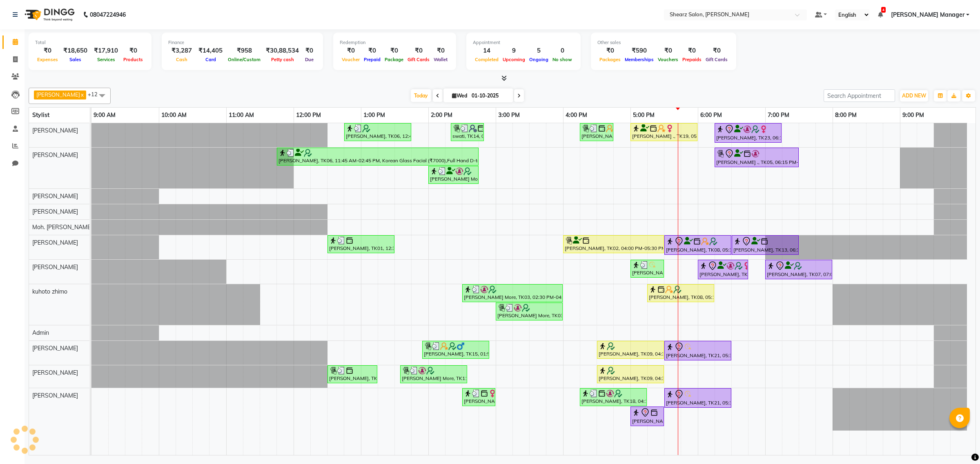  I want to click on button: ADD NEW, so click(914, 96).